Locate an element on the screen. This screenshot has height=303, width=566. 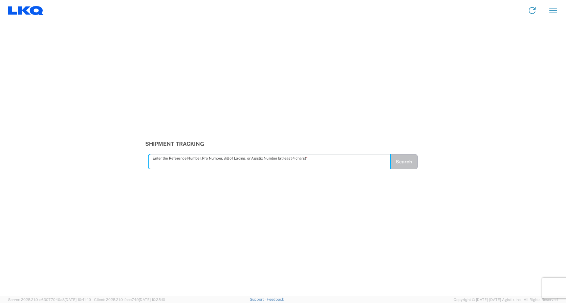
h3: Shipment Tracking is located at coordinates (283, 144).